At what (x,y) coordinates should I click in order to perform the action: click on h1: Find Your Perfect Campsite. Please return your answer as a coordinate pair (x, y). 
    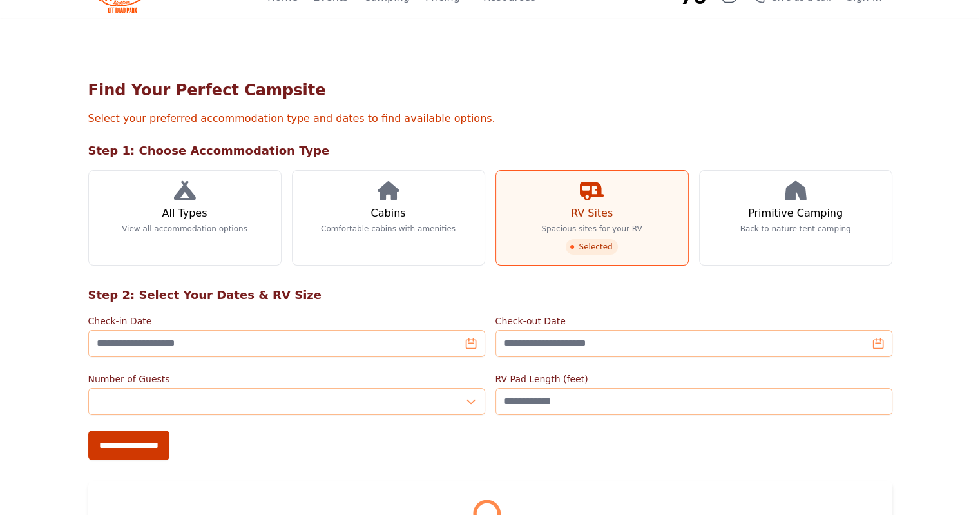
    Looking at the image, I should click on (490, 90).